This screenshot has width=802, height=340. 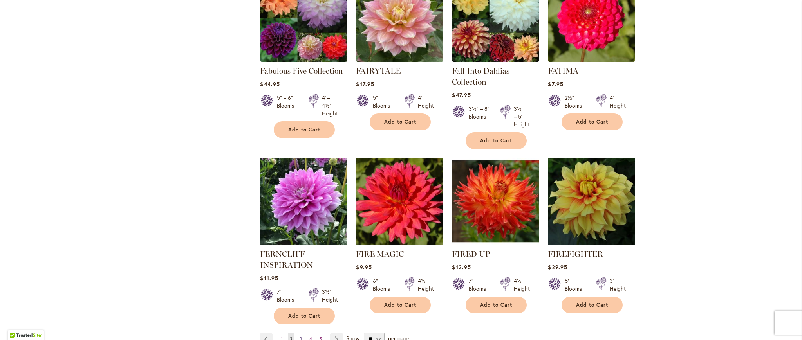 I want to click on a: FAIRYTALE, so click(x=378, y=71).